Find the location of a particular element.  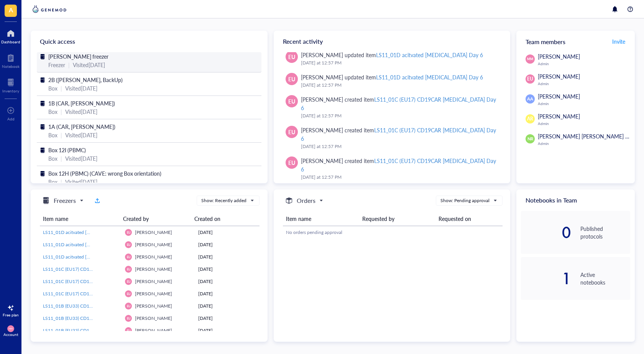

div: Account is located at coordinates (11, 335).